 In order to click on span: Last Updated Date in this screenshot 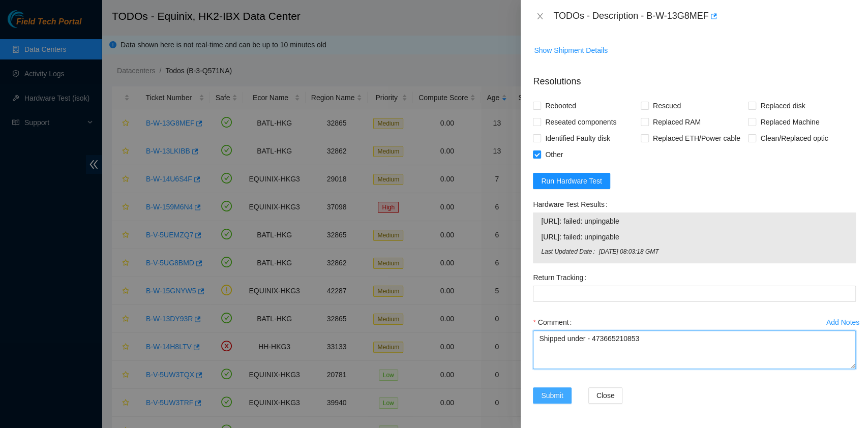, I will do `click(569, 251)`.